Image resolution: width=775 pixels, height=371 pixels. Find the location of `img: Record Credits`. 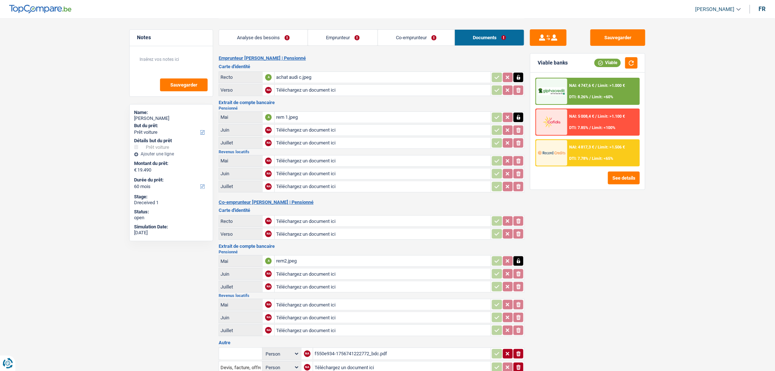

img: Record Credits is located at coordinates (552, 152).